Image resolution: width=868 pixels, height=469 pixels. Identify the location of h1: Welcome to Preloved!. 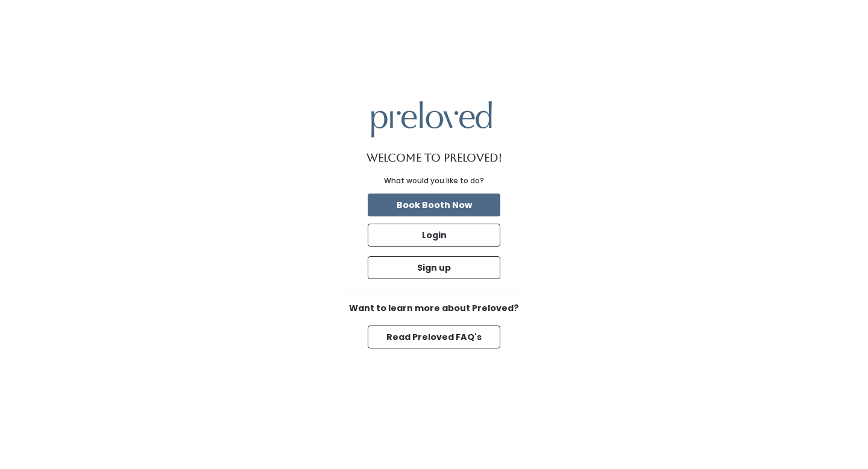
(434, 158).